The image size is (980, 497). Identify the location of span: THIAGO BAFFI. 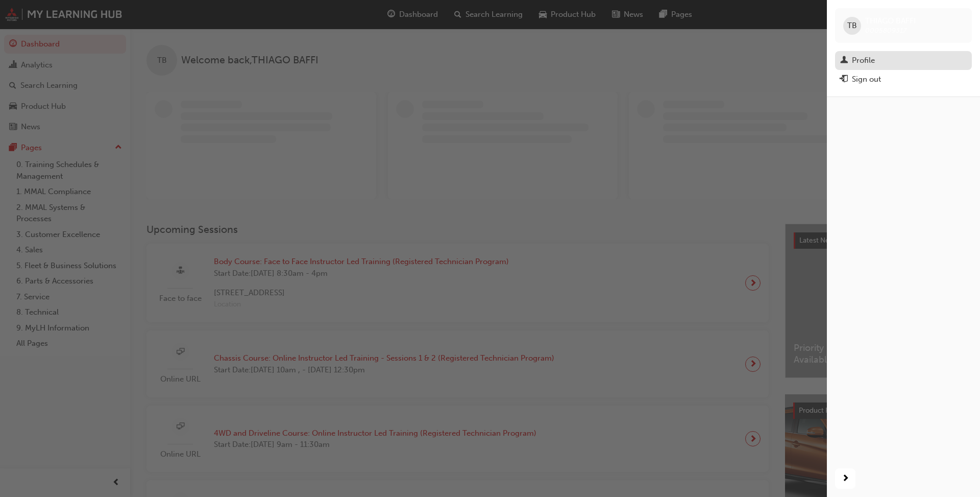
(890, 21).